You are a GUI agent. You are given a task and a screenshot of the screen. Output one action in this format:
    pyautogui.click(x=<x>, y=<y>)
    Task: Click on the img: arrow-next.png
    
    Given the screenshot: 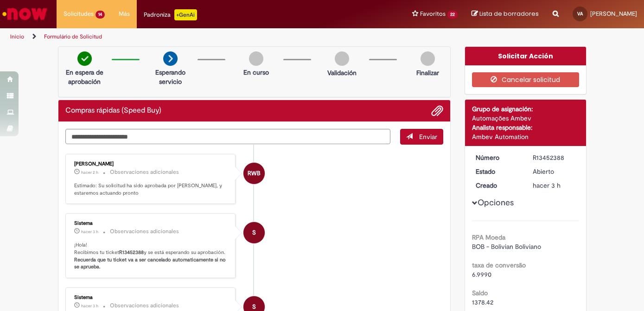 What is the action you would take?
    pyautogui.click(x=170, y=58)
    